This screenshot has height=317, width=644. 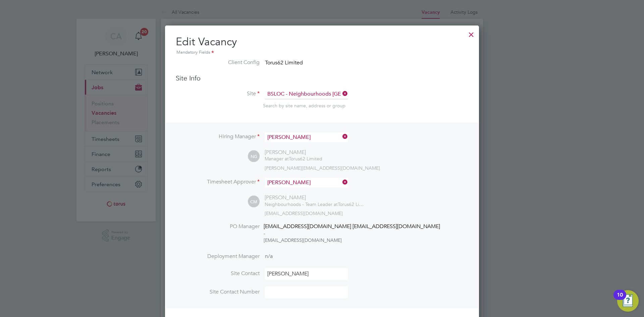 I want to click on label: Hiring Manager, so click(x=218, y=137).